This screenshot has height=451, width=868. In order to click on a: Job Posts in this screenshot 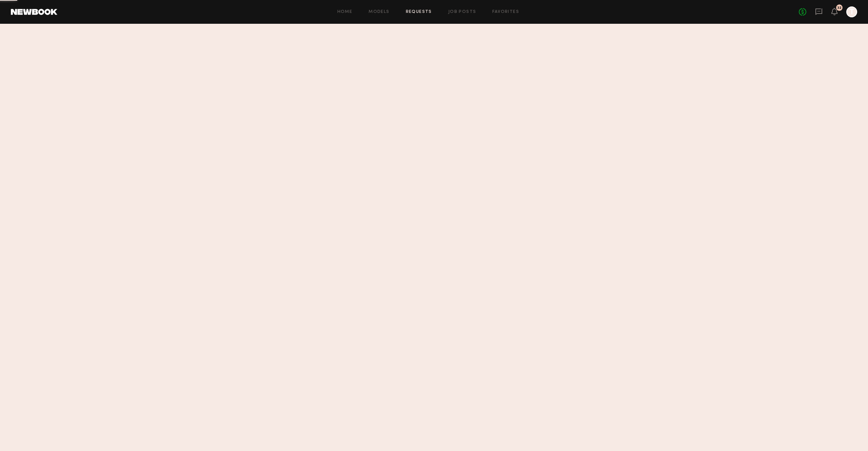, I will do `click(463, 12)`.